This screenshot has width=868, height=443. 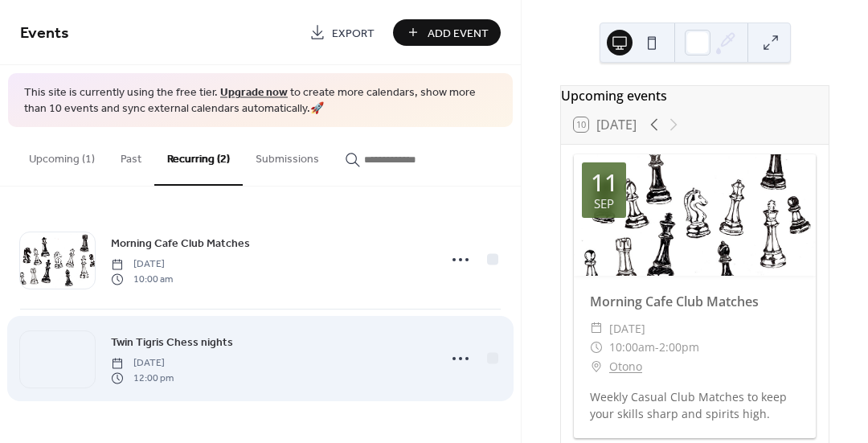 I want to click on div: Upcoming events, so click(x=694, y=95).